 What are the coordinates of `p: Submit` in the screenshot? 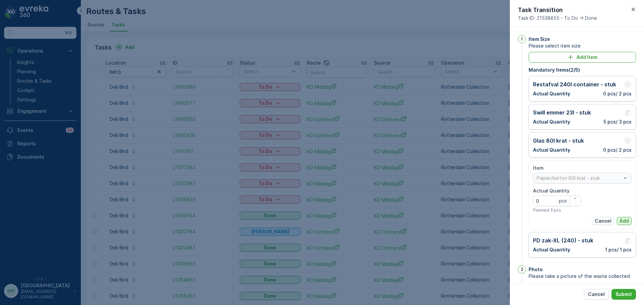 It's located at (623, 294).